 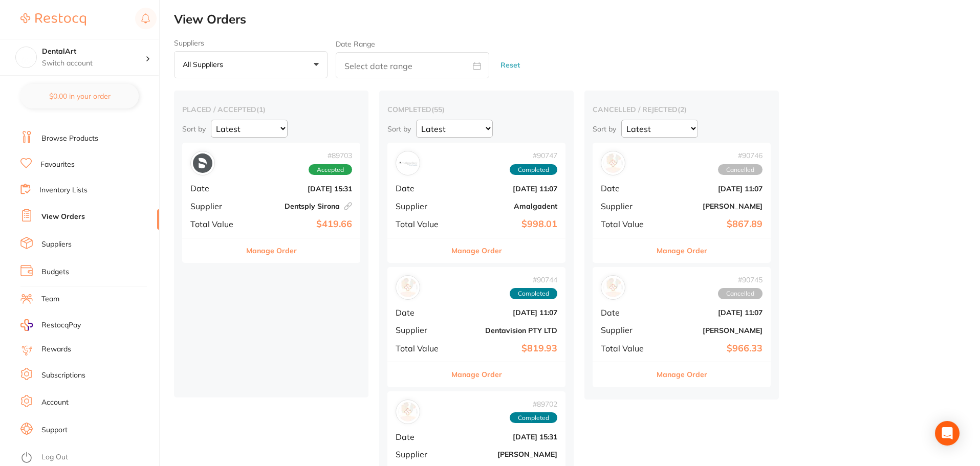 What do you see at coordinates (682, 110) in the screenshot?
I see `h2: cancelled / rejected ( 2 )` at bounding box center [682, 110].